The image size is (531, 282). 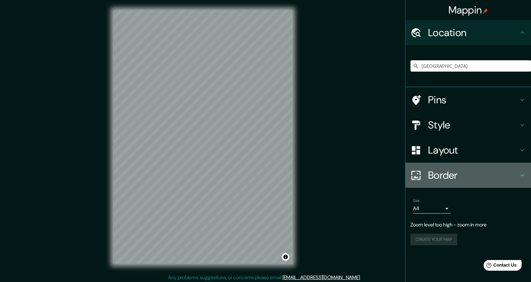 What do you see at coordinates (485, 11) in the screenshot?
I see `img: pin-icon.png` at bounding box center [485, 11].